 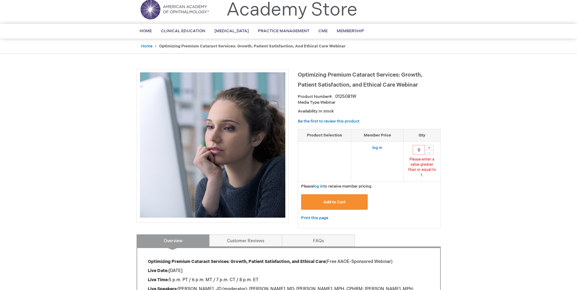 I want to click on th: Member Price, so click(x=378, y=135).